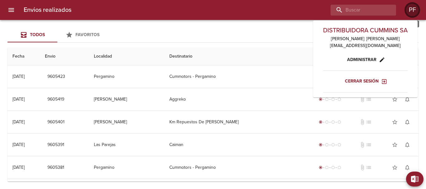  I want to click on th: Envio, so click(64, 56).